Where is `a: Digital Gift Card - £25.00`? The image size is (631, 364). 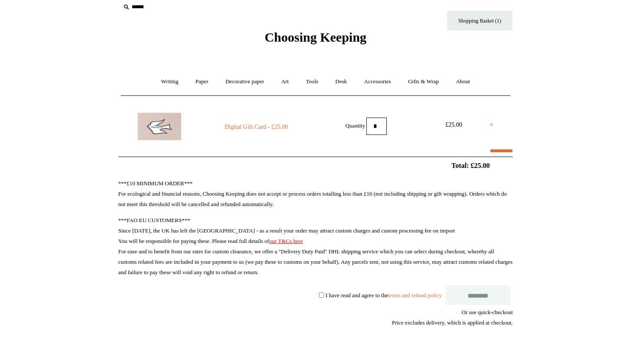 a: Digital Gift Card - £25.00 is located at coordinates (257, 127).